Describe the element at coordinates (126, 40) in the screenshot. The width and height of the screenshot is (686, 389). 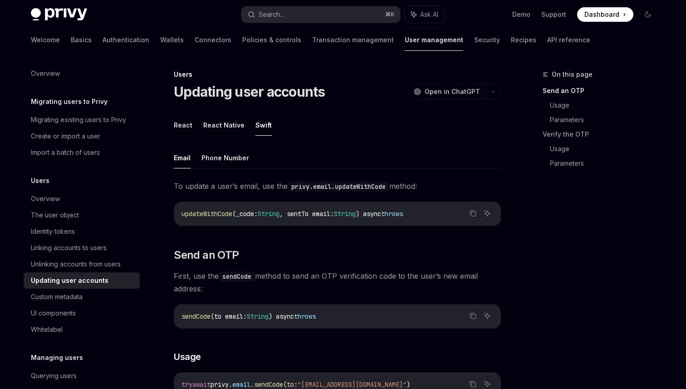
I see `a: Authentication` at that location.